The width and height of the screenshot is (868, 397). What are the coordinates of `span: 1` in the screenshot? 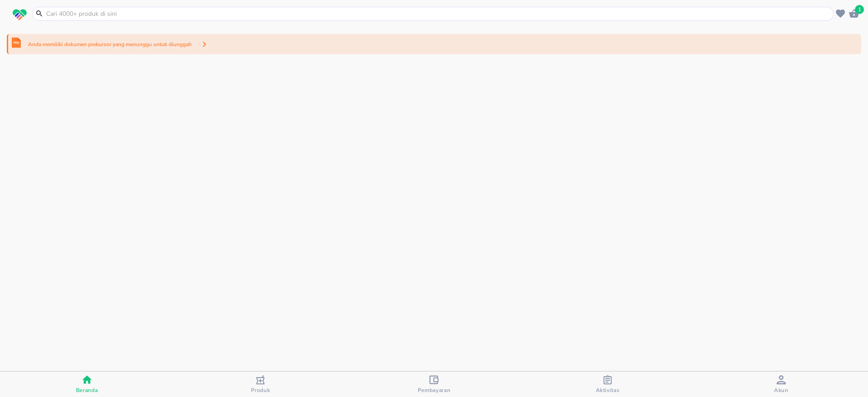 It's located at (860, 10).